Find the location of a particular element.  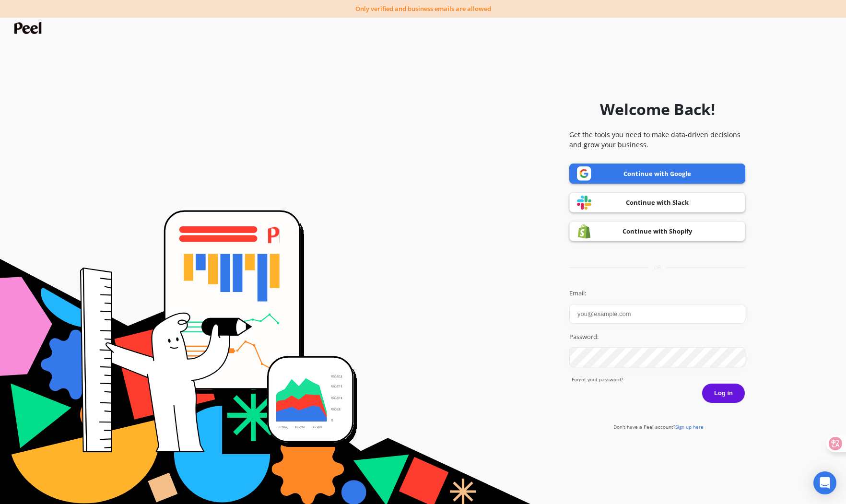

a: Continue with Google is located at coordinates (657, 174).